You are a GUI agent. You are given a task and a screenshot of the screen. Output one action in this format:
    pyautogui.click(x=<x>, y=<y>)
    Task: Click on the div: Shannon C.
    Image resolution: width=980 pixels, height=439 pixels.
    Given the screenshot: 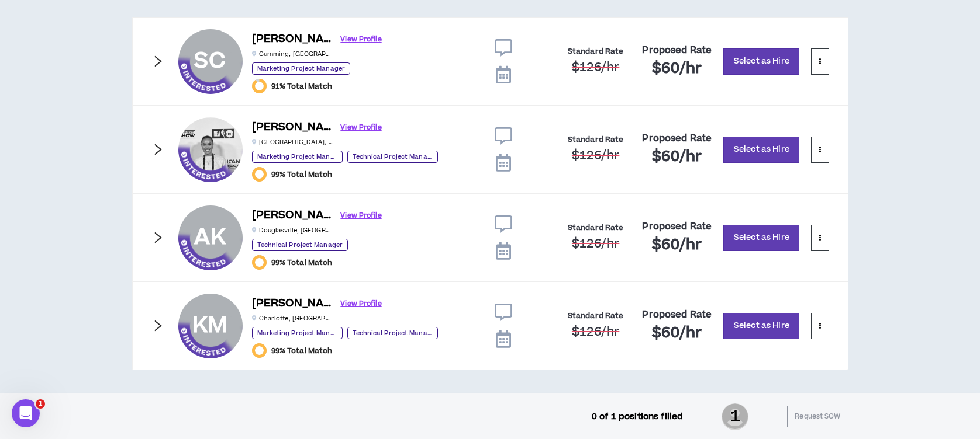 What is the action you would take?
    pyautogui.click(x=210, y=61)
    